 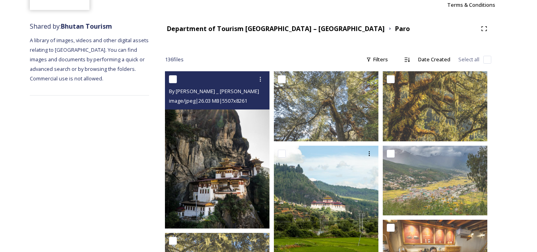 I want to click on img: By Marcus Westberg _ Paro _ 2023_36.jpg, so click(x=326, y=106).